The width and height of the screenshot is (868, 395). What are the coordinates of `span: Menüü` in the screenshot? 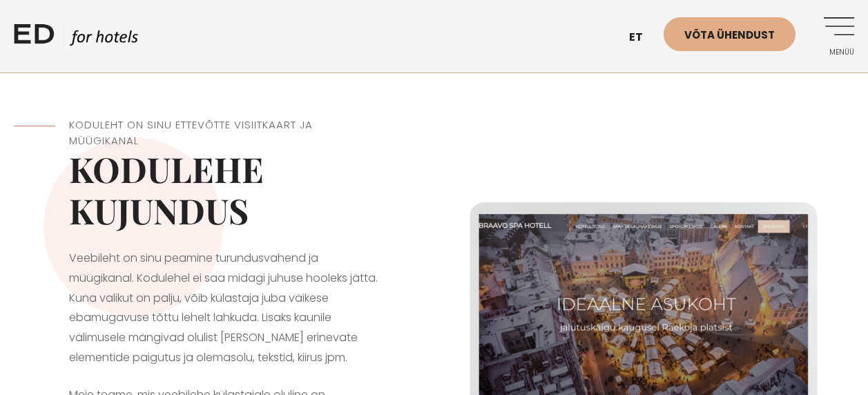 It's located at (835, 52).